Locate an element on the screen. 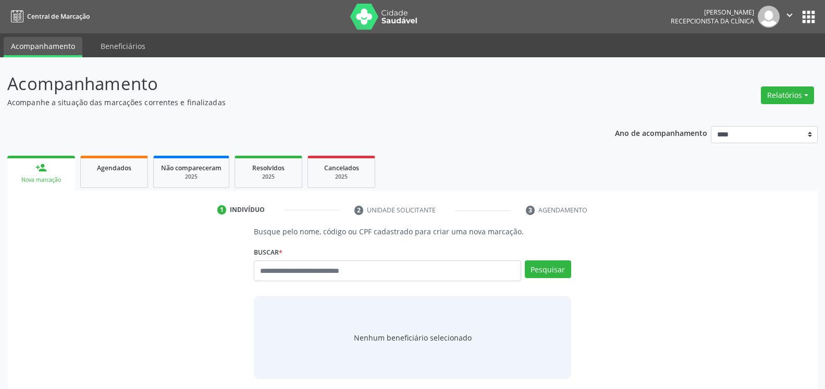 The image size is (825, 389). p: Busque pelo nome, código ou CPF cadastrado para criar uma nova marcação. is located at coordinates (412, 231).